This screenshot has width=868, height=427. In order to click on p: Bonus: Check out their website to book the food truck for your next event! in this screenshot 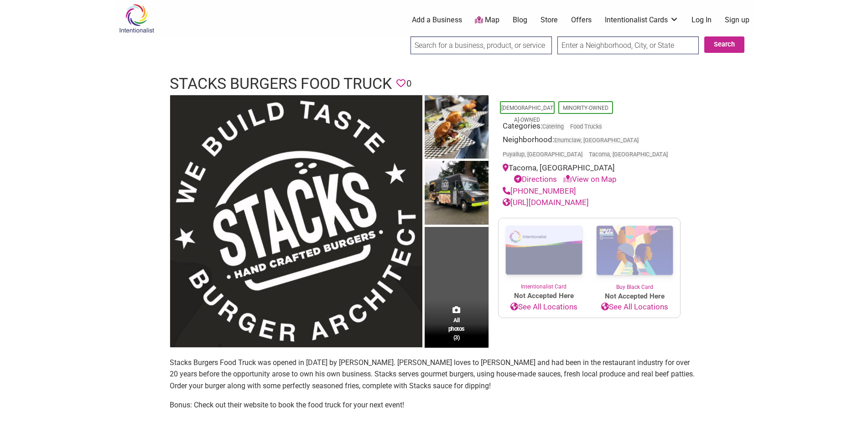, I will do `click(434, 406)`.